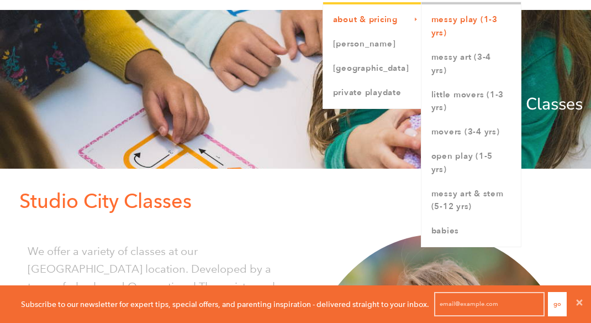 This screenshot has width=591, height=323. Describe the element at coordinates (471, 64) in the screenshot. I see `a: Messy Art (3-4 yrs)` at that location.